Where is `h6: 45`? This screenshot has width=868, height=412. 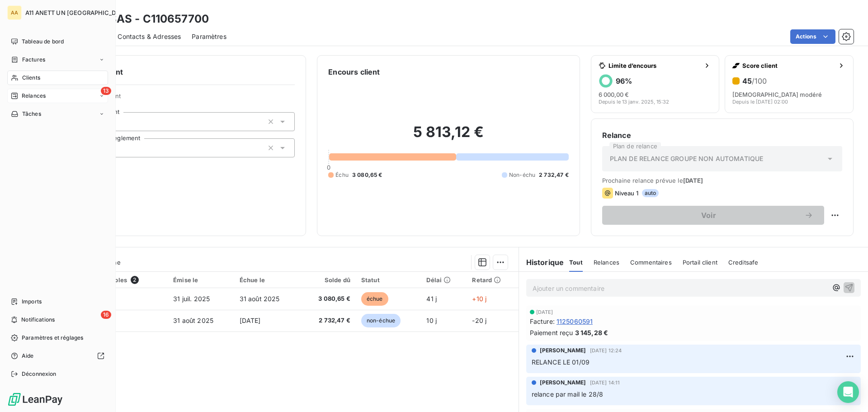 h6: 45 is located at coordinates (754, 81).